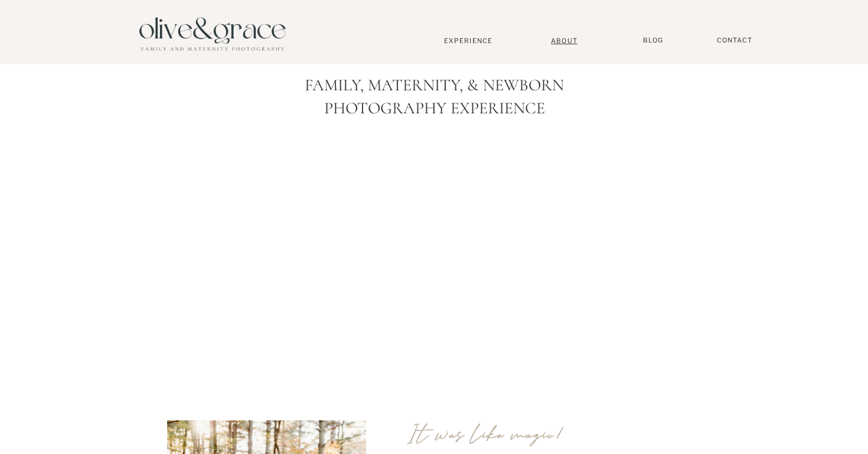 The height and width of the screenshot is (454, 868). I want to click on b: It was like magic!, so click(486, 434).